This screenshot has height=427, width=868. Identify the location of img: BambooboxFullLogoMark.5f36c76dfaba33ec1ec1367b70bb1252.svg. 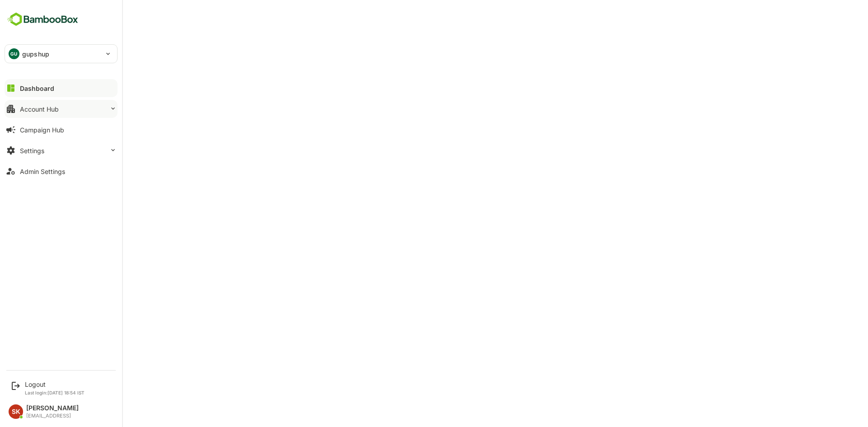
(42, 19).